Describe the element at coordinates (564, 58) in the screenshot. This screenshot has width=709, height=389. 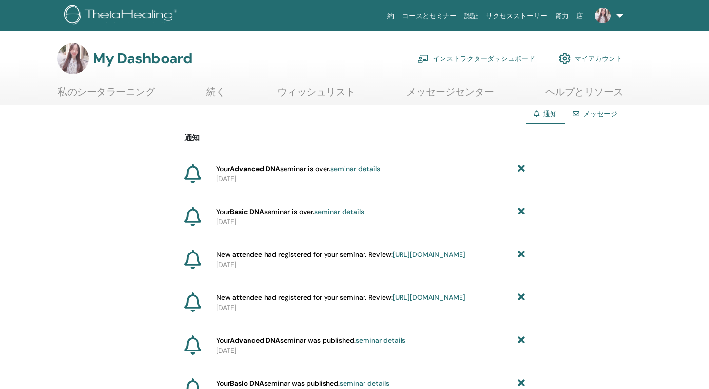
I see `img: cog.svg` at that location.